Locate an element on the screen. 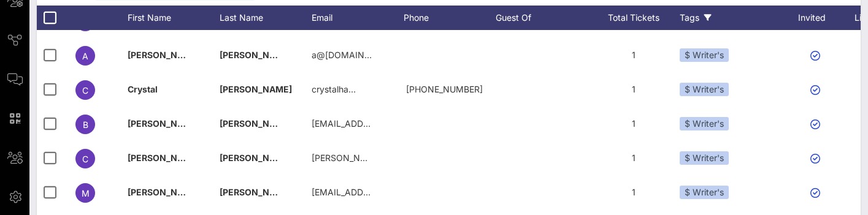 The height and width of the screenshot is (215, 868). div: Phone is located at coordinates (450, 18).